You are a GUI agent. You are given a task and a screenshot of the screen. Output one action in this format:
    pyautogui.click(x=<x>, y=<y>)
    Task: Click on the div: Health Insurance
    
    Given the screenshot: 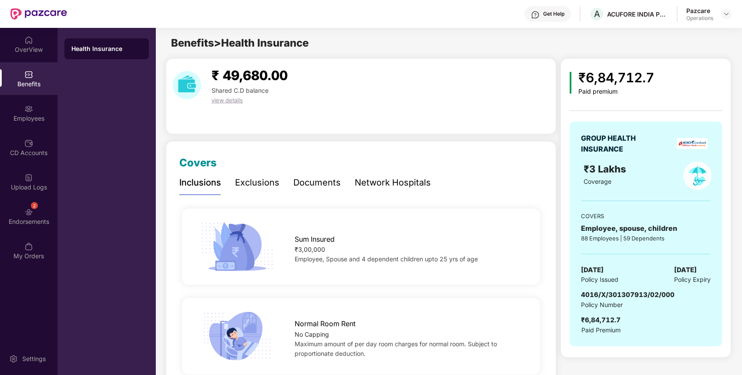 What is the action you would take?
    pyautogui.click(x=107, y=49)
    